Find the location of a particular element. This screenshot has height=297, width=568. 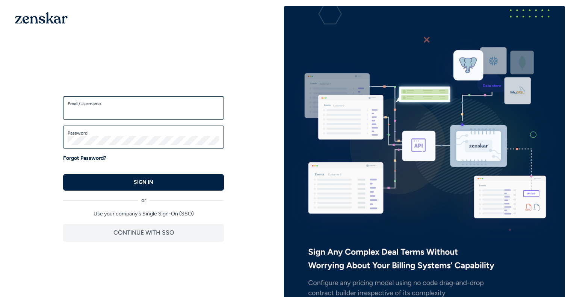

div: or is located at coordinates (143, 197).